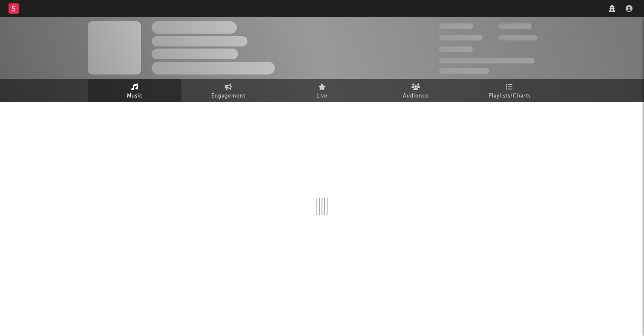  Describe the element at coordinates (322, 90) in the screenshot. I see `a: Live` at that location.